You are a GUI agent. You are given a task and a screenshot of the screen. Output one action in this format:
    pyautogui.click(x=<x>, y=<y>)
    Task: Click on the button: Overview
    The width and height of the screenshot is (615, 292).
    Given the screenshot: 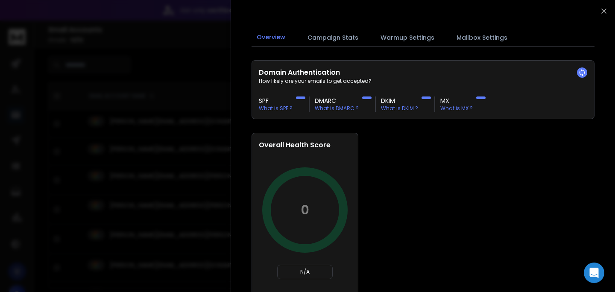 What is the action you would take?
    pyautogui.click(x=271, y=38)
    